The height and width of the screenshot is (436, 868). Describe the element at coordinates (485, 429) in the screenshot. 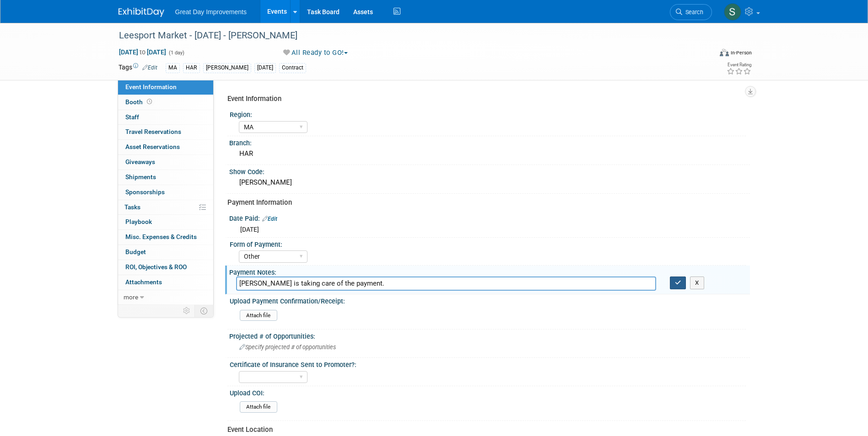

I see `div: Event Location` at that location.